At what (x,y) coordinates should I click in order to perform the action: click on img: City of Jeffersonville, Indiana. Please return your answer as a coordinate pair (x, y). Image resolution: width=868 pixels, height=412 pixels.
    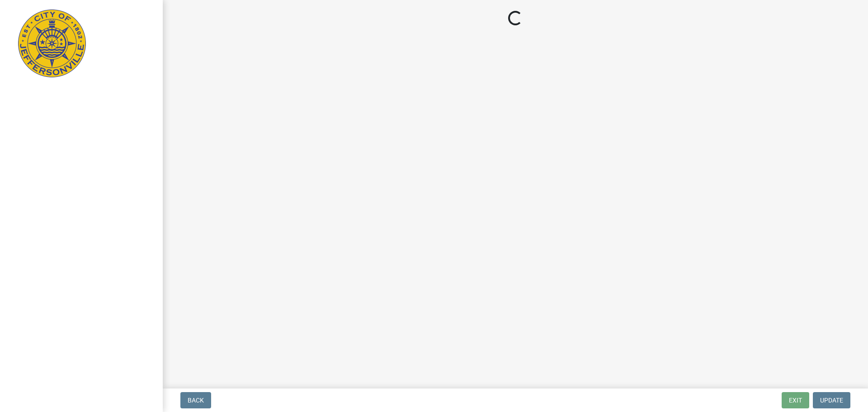
    Looking at the image, I should click on (52, 43).